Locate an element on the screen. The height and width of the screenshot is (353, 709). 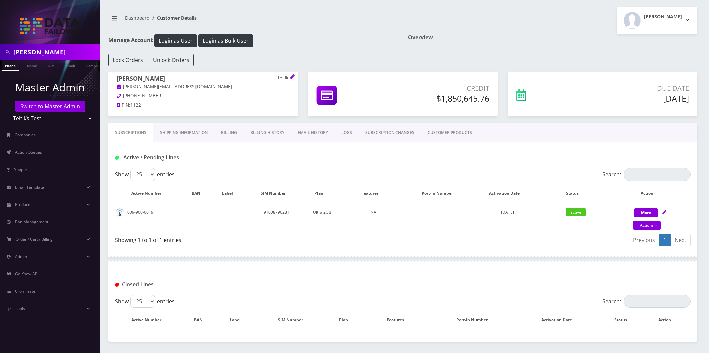
img: TeltikX Test is located at coordinates (50, 26).